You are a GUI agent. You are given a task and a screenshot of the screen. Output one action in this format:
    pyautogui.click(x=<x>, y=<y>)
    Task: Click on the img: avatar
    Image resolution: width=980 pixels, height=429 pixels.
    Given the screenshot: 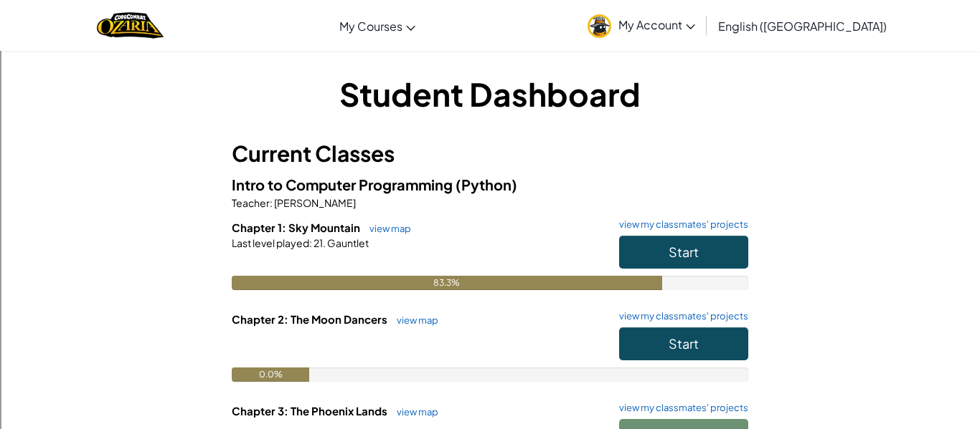 What is the action you would take?
    pyautogui.click(x=599, y=26)
    